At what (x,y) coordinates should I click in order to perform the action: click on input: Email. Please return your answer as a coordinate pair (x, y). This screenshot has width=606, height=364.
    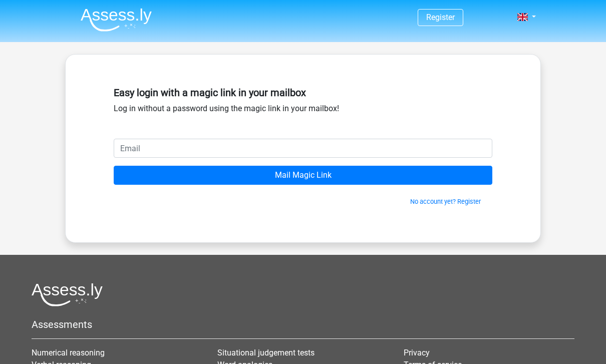
    Looking at the image, I should click on (303, 148).